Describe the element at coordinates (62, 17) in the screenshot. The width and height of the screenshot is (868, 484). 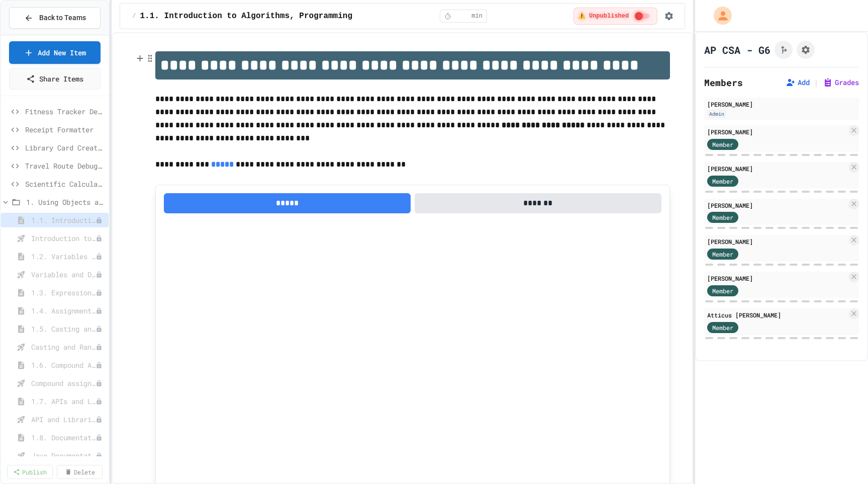
I see `span: Back to Teams` at that location.